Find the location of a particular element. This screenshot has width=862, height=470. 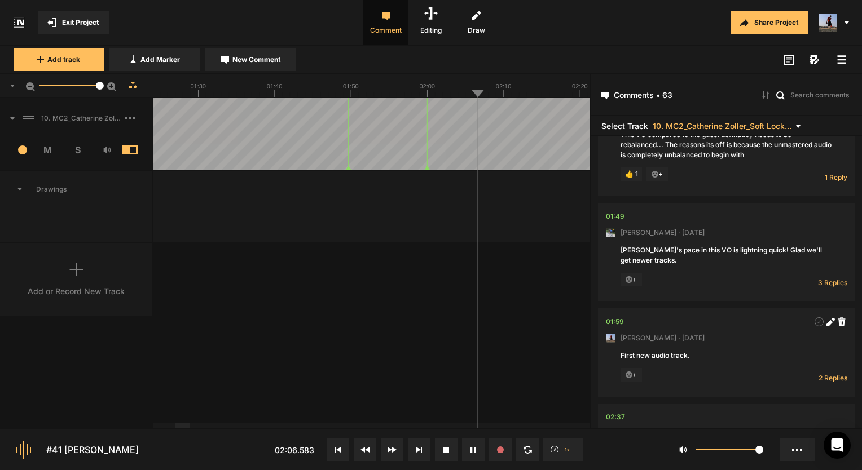

text: 02:20 is located at coordinates (580, 86).